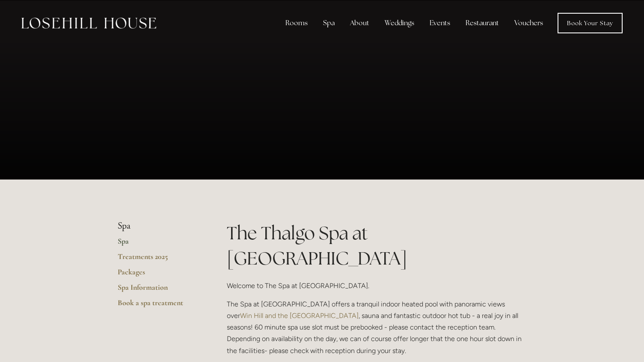 The height and width of the screenshot is (362, 644). Describe the element at coordinates (159, 259) in the screenshot. I see `a: Treatments 2025` at that location.